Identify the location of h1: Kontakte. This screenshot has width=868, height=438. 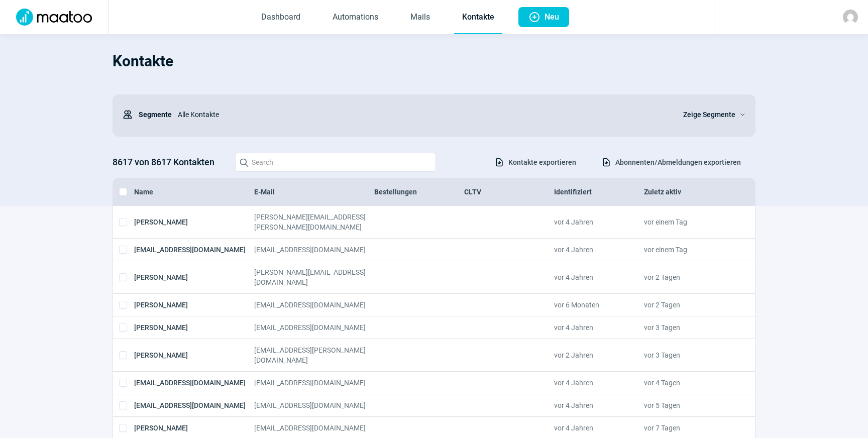
(434, 61).